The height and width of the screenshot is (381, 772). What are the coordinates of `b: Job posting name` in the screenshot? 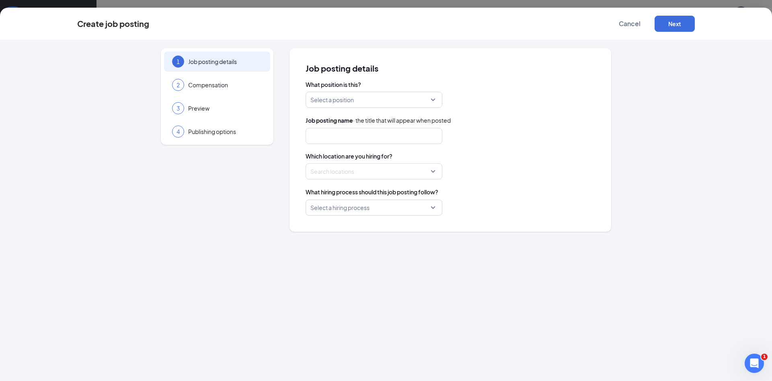 It's located at (329, 120).